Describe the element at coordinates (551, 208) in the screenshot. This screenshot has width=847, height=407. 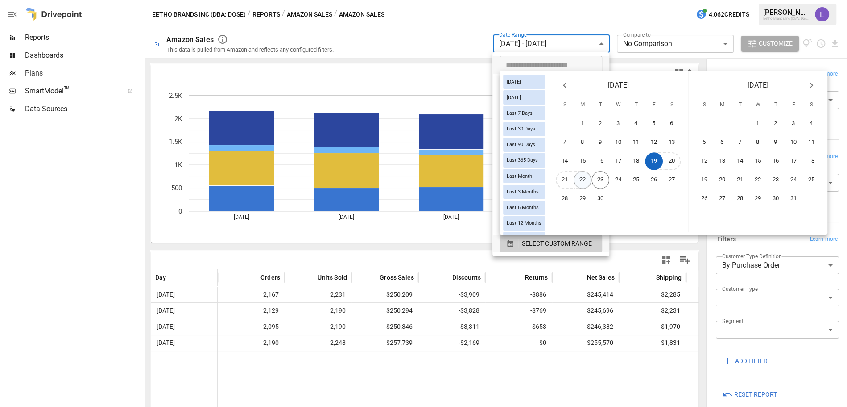
I see `li: This Quarter` at that location.